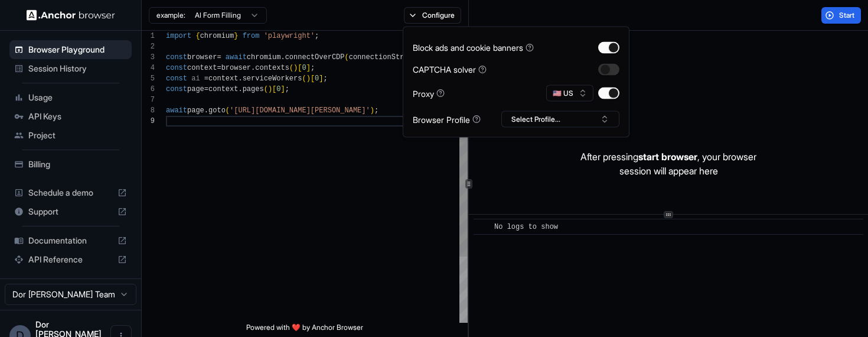  I want to click on div: API Keys, so click(70, 116).